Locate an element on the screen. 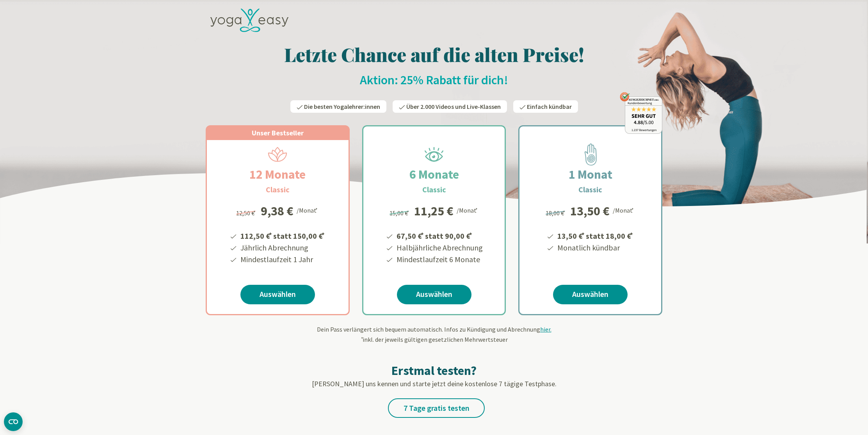  h2: 1 Monat is located at coordinates (590, 174).